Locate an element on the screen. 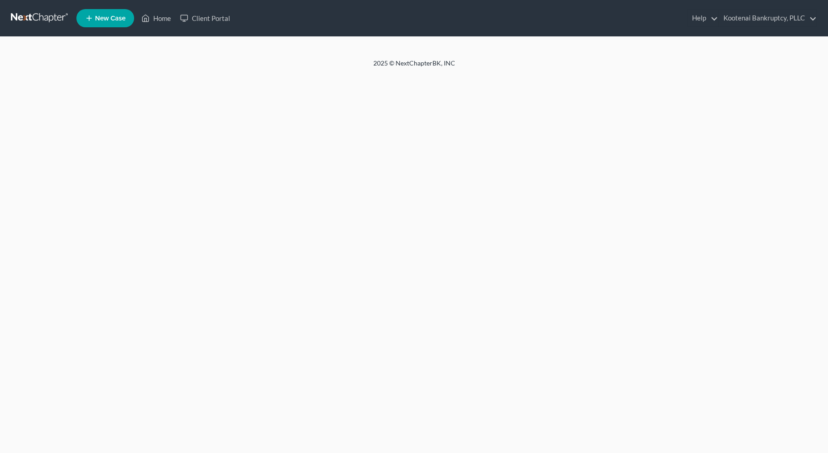  a: Home is located at coordinates (156, 18).